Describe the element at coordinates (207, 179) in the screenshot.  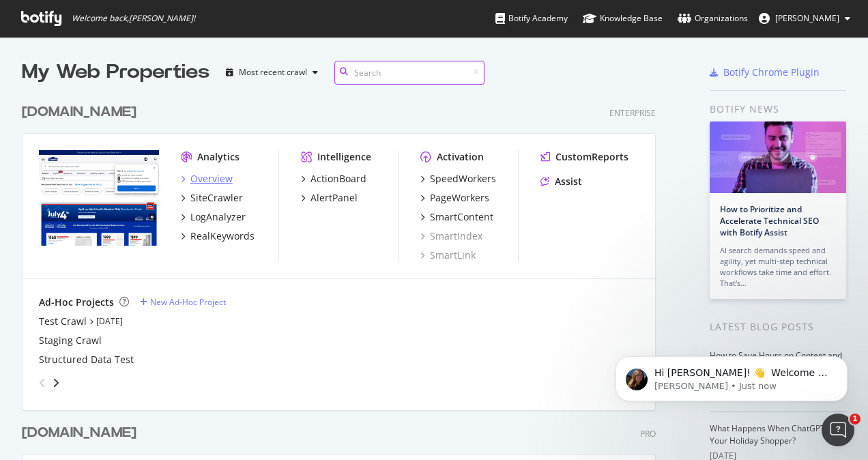
I see `a: Overview` at that location.